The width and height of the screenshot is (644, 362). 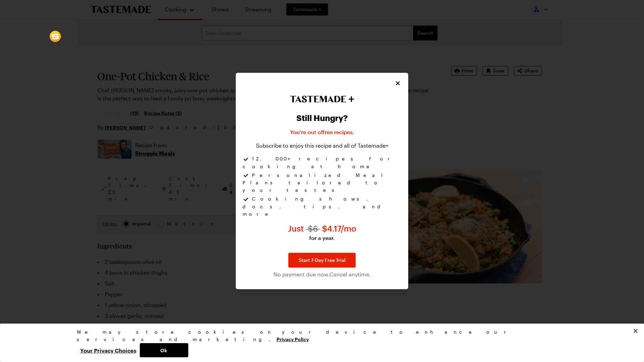 What do you see at coordinates (322, 163) in the screenshot?
I see `li: 12,000+ recipes for cooking at home` at bounding box center [322, 163].